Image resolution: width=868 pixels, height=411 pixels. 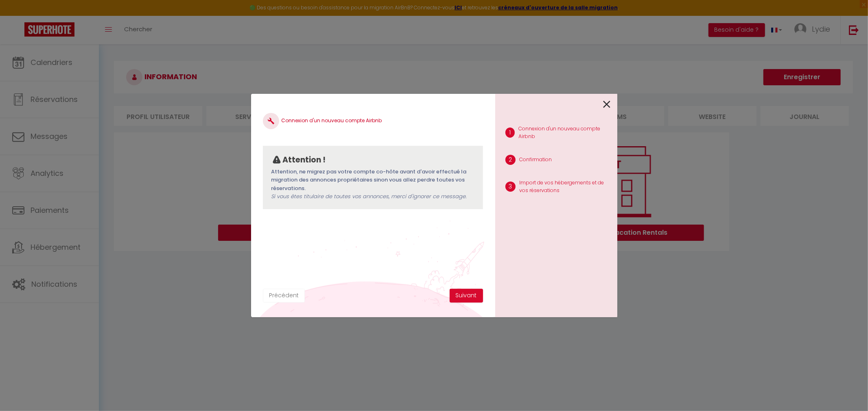 What do you see at coordinates (510, 187) in the screenshot?
I see `span: 3` at bounding box center [510, 187].